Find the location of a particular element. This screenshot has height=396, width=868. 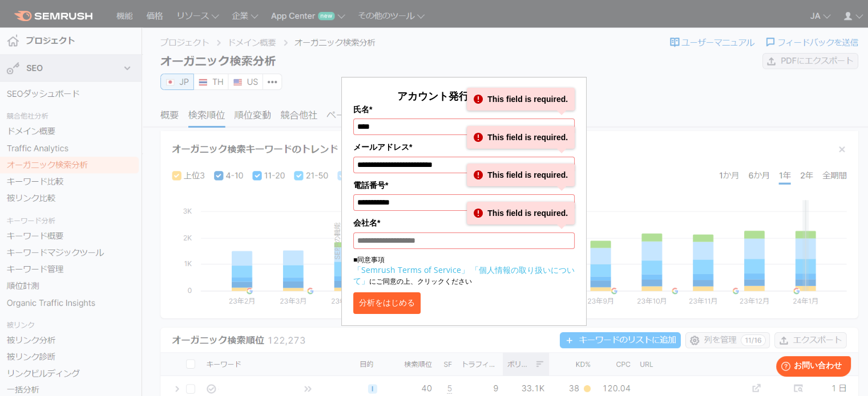

button: 分析をはじめる is located at coordinates (387, 303).